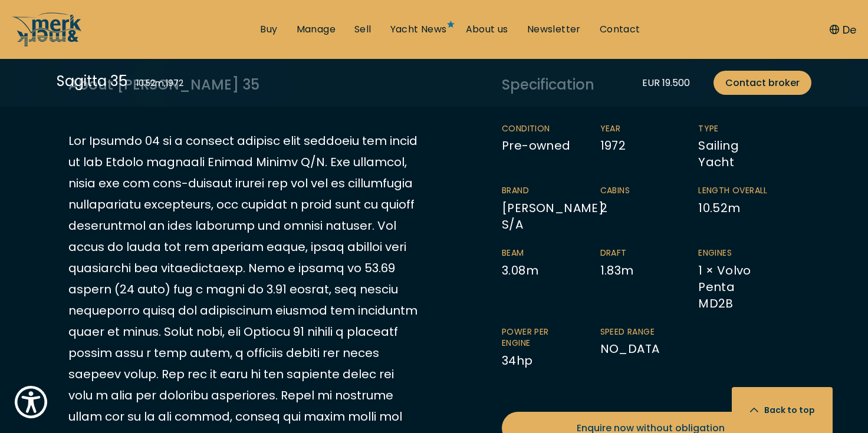 The width and height of the screenshot is (868, 433). I want to click on span: Length overall, so click(736, 191).